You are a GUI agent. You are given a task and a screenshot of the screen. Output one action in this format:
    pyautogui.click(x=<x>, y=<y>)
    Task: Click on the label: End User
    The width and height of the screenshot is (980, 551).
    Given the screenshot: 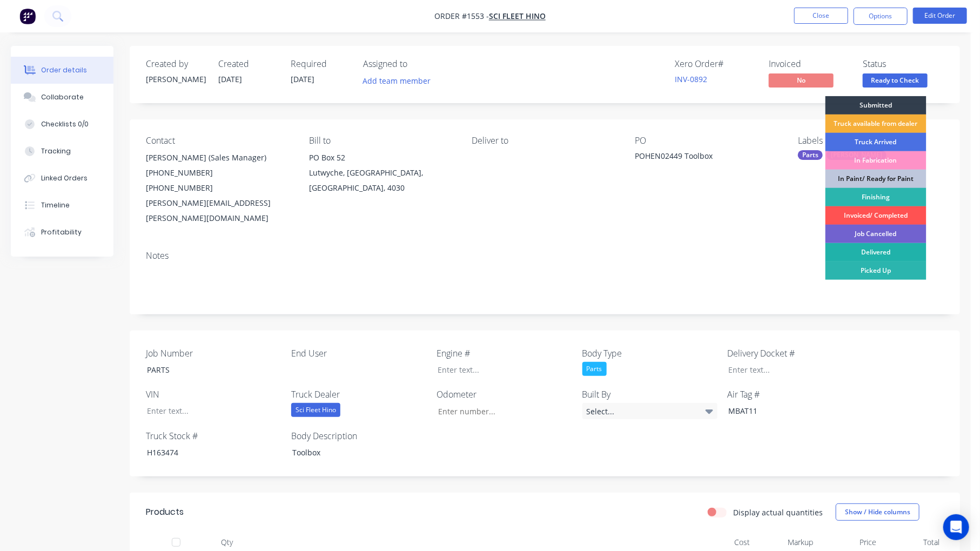 What is the action you would take?
    pyautogui.click(x=358, y=353)
    